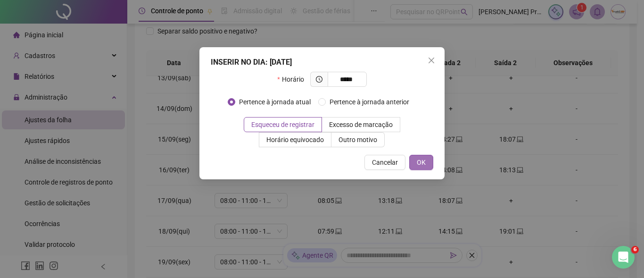 Image resolution: width=644 pixels, height=278 pixels. What do you see at coordinates (635, 250) in the screenshot?
I see `span: 6` at bounding box center [635, 250].